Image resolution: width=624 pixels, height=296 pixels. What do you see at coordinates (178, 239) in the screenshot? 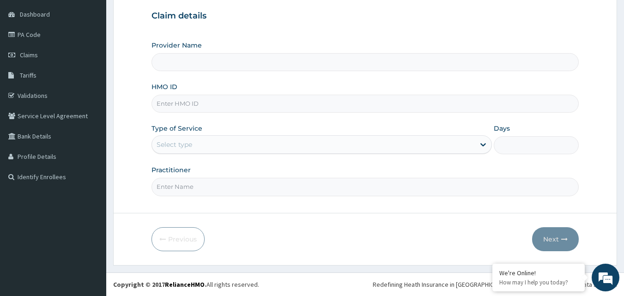
I see `button: Previous` at bounding box center [178, 239].